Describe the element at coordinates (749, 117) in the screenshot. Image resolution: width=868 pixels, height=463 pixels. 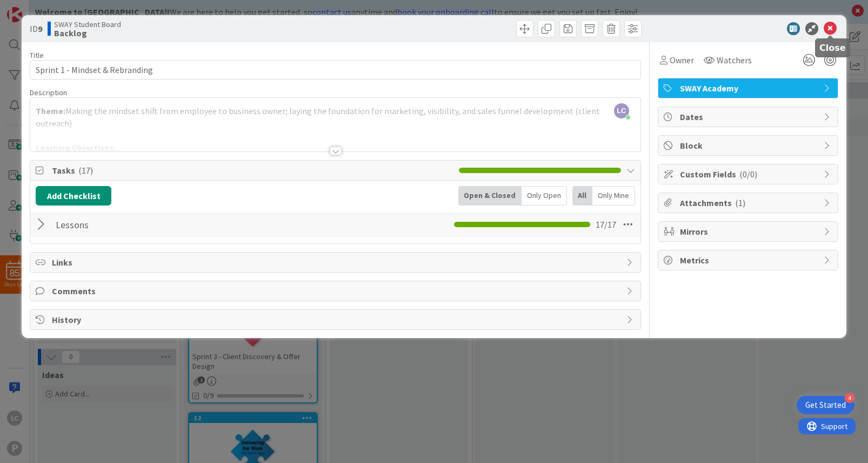
I see `span: Dates` at that location.